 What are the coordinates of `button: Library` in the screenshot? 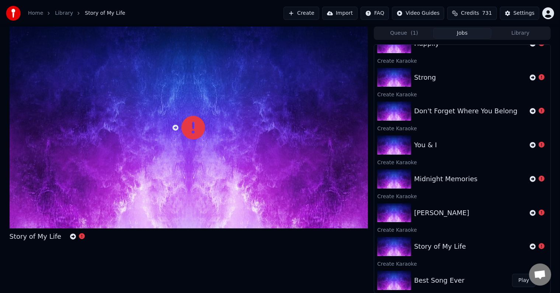 It's located at (521, 33).